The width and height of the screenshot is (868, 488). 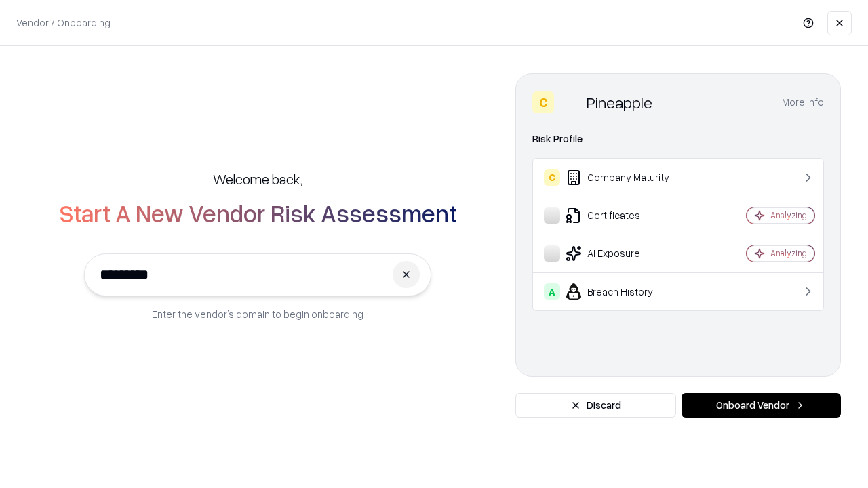 What do you see at coordinates (624, 177) in the screenshot?
I see `div: Company Maturity` at bounding box center [624, 177].